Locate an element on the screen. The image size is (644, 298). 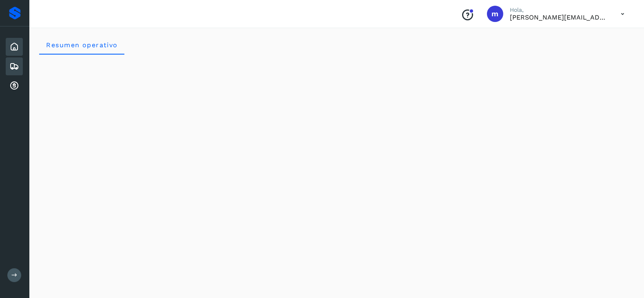
div: Embarques is located at coordinates (14, 66).